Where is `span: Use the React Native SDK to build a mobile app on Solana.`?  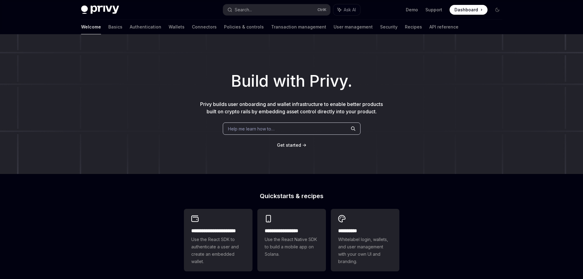 span: Use the React Native SDK to build a mobile app on Solana. is located at coordinates (291, 246).